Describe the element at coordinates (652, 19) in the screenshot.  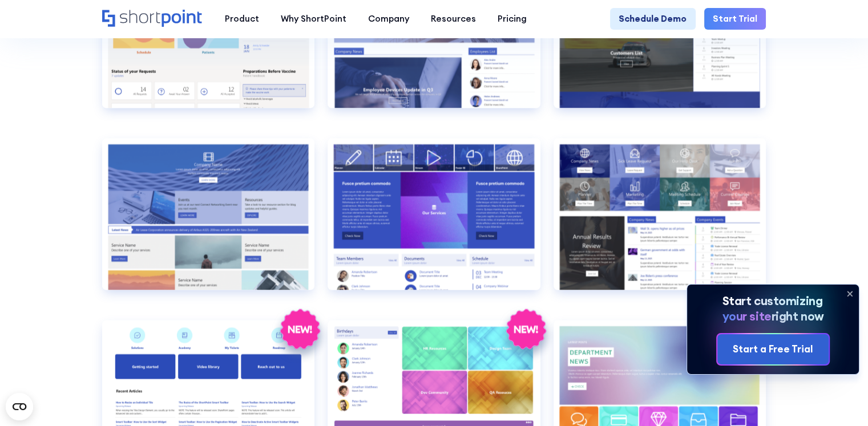
I see `a: Schedule Demo` at that location.